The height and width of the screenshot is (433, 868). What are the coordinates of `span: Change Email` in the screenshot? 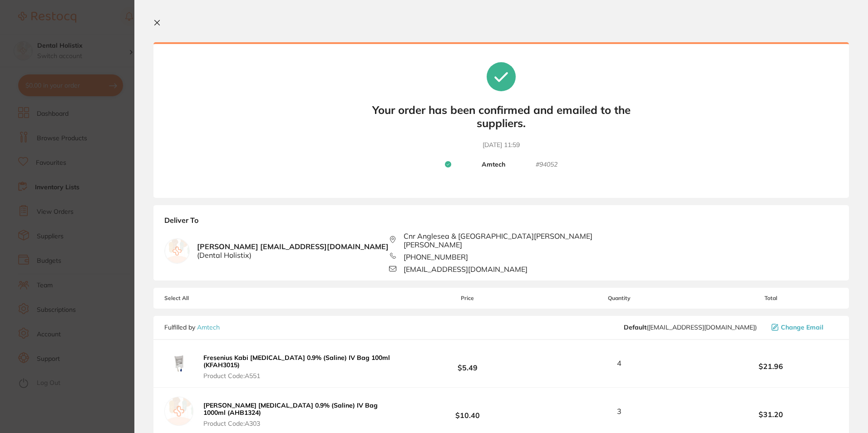 It's located at (802, 327).